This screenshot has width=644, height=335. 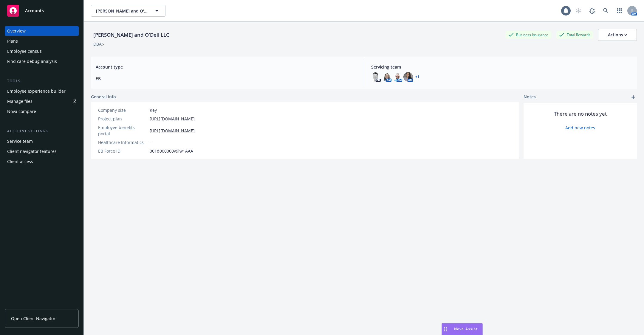 What do you see at coordinates (580, 113) in the screenshot?
I see `span: There are no notes yet` at bounding box center [580, 113].